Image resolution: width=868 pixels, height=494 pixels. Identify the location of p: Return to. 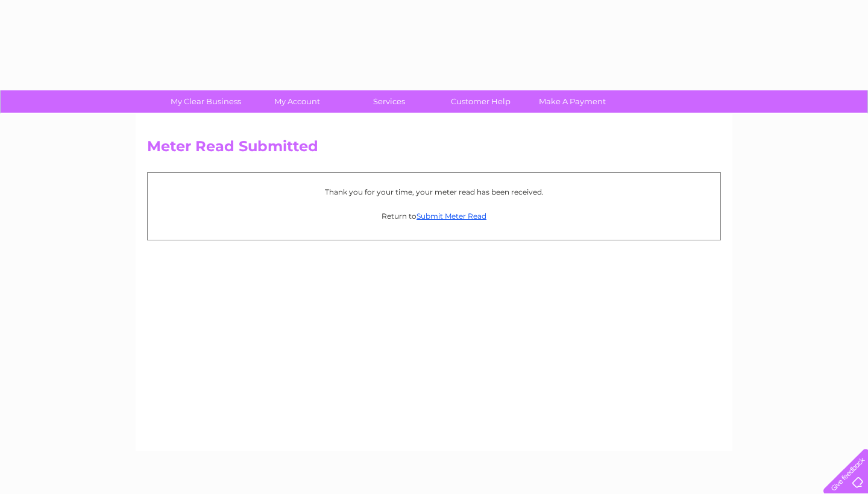
(434, 215).